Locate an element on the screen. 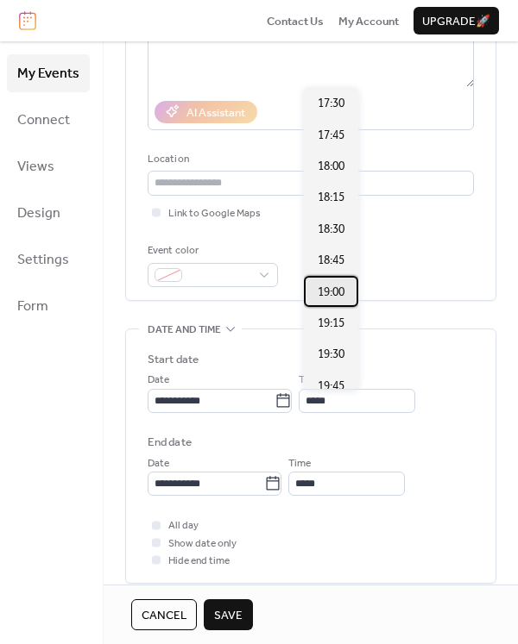  span: Form is located at coordinates (33, 307).